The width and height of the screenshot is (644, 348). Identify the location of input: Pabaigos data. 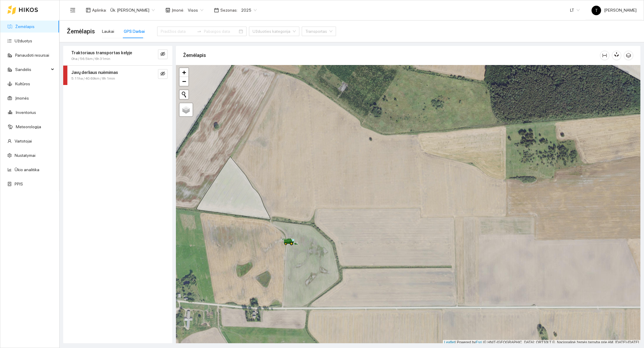
(221, 31).